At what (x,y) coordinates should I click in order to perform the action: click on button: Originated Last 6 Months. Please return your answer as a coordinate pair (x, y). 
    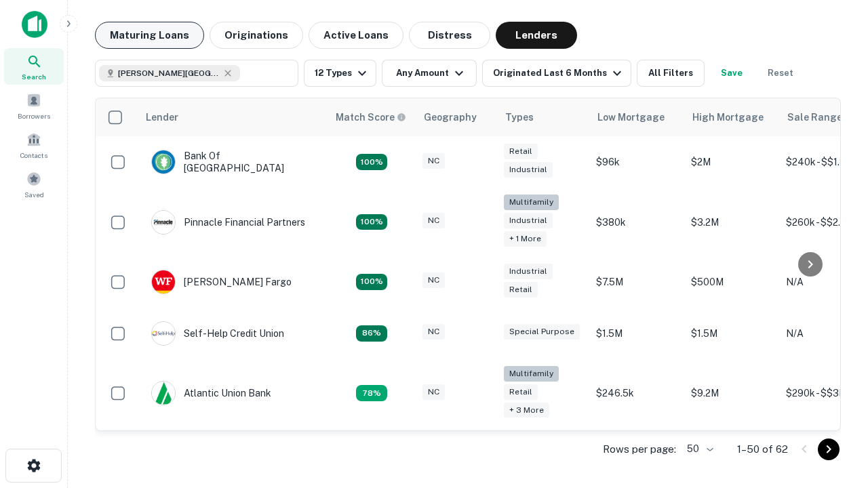
    Looking at the image, I should click on (557, 74).